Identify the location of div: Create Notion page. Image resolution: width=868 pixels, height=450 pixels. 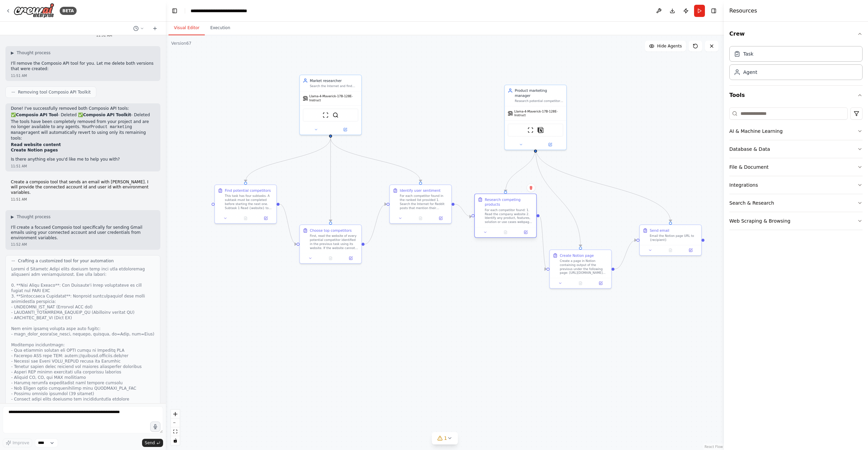
(577, 255).